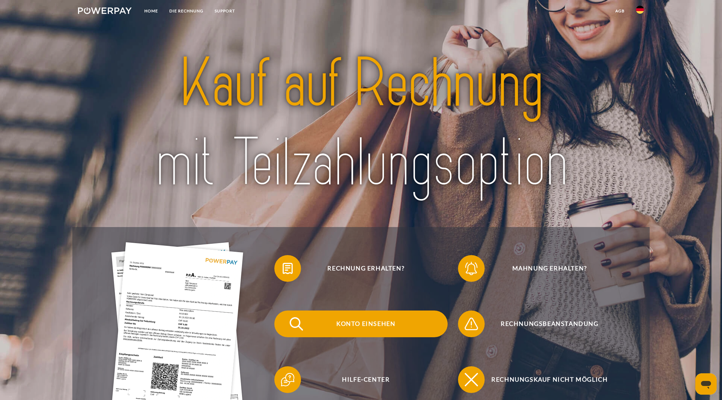 The height and width of the screenshot is (400, 722). I want to click on span: Hilfe-Center, so click(366, 379).